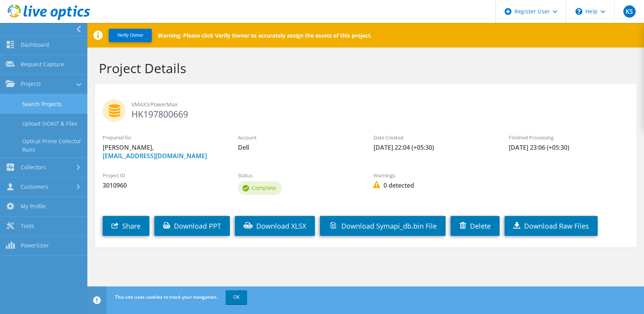 Image resolution: width=644 pixels, height=314 pixels. What do you see at coordinates (275, 226) in the screenshot?
I see `a: Download XLSX` at bounding box center [275, 226].